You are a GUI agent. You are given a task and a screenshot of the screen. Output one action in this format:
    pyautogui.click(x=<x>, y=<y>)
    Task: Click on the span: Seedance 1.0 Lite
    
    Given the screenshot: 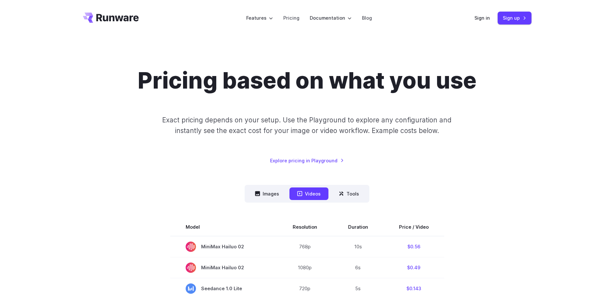 What is the action you would take?
    pyautogui.click(x=224, y=289)
    